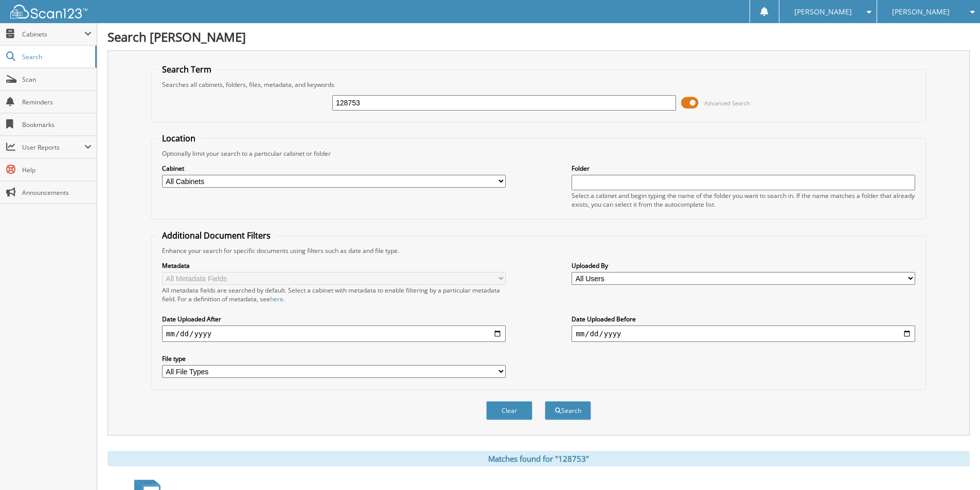 The width and height of the screenshot is (980, 490). I want to click on span: Advanced Search, so click(727, 103).